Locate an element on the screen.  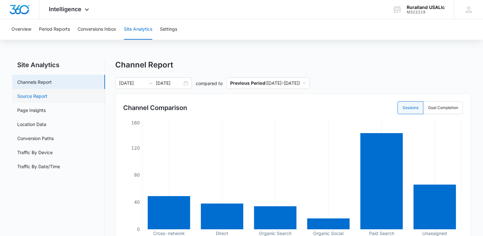
tspan: Cross-network is located at coordinates (169, 233).